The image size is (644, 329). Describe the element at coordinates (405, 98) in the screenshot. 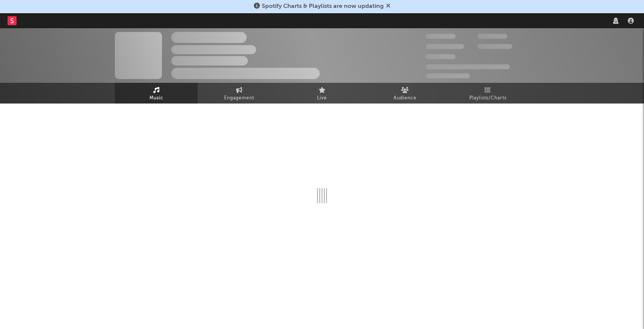

I see `span: Audience` at that location.